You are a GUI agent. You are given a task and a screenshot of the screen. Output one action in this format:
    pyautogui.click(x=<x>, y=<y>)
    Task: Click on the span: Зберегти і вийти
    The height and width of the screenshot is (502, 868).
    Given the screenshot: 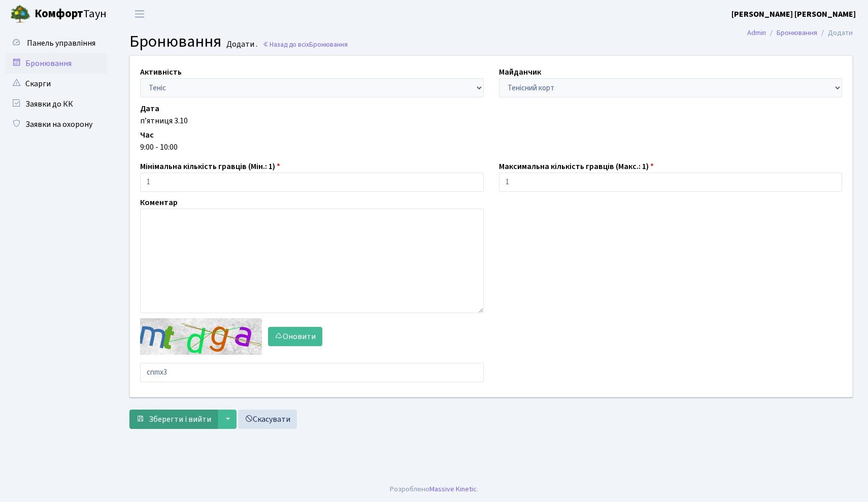 What is the action you would take?
    pyautogui.click(x=180, y=419)
    